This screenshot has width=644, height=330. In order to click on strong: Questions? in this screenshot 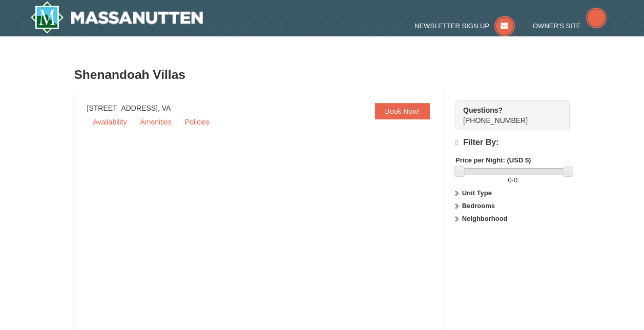, I will do `click(483, 110)`.